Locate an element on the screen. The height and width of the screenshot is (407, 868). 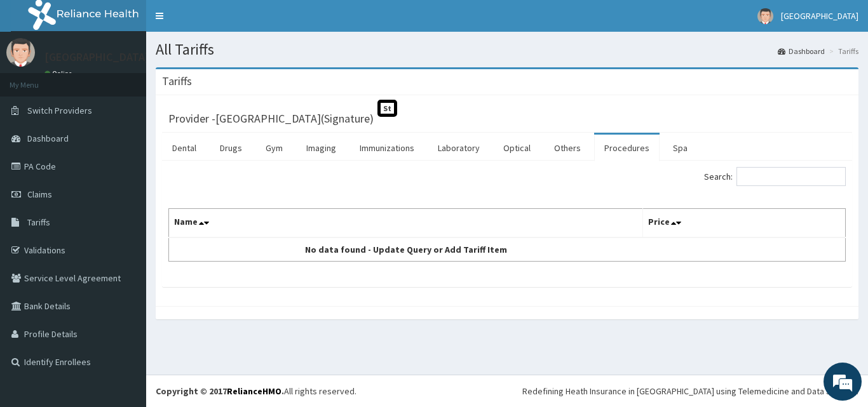
footer: All rights reserved. is located at coordinates (507, 390).